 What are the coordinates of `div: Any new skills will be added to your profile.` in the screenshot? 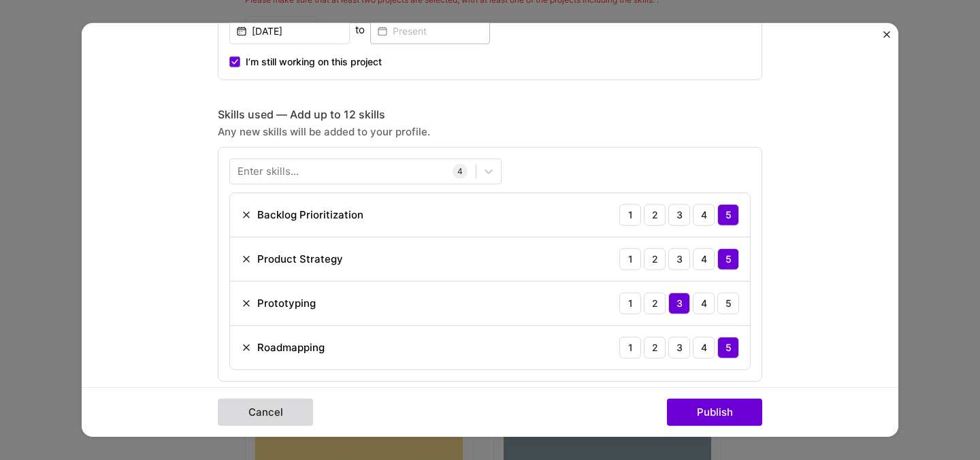 It's located at (490, 131).